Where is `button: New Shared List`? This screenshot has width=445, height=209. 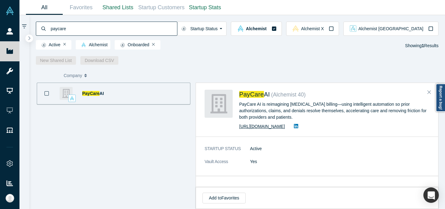 button: New Shared List is located at coordinates (56, 61).